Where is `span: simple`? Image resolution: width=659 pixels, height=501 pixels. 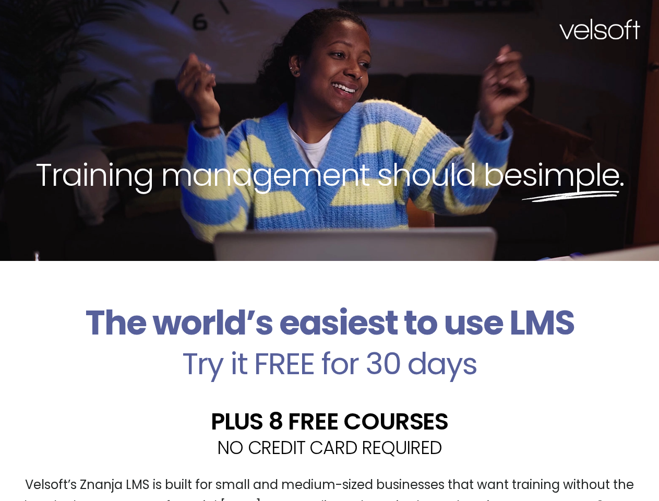
span: simple is located at coordinates (570, 175).